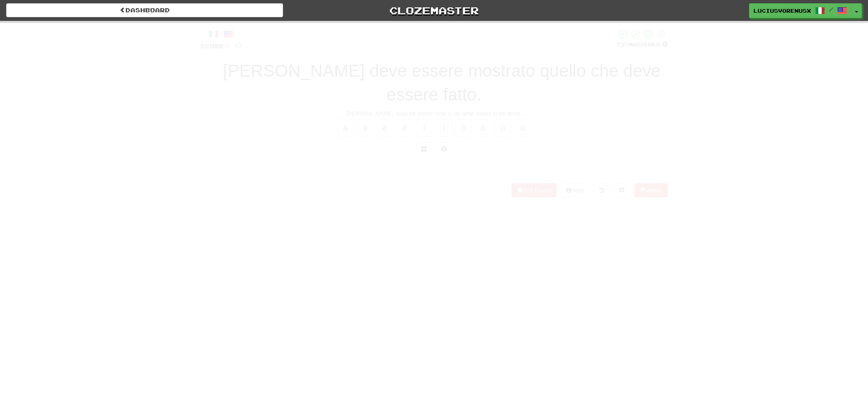 The width and height of the screenshot is (868, 415). I want to click on div: Mastered, so click(642, 45).